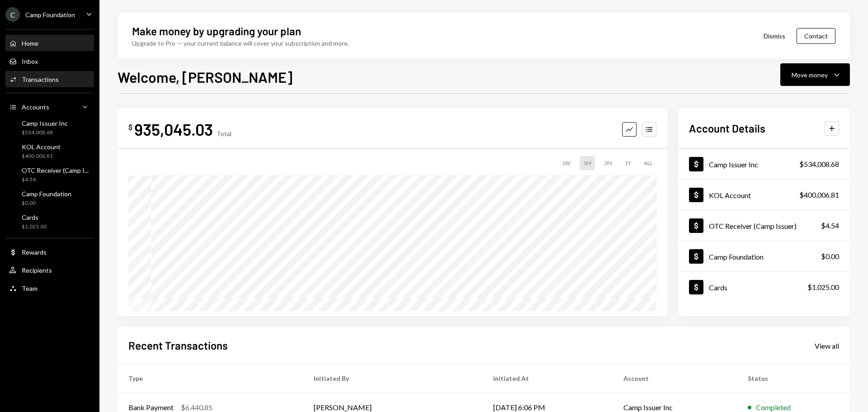 Image resolution: width=868 pixels, height=412 pixels. I want to click on div: Home, so click(30, 43).